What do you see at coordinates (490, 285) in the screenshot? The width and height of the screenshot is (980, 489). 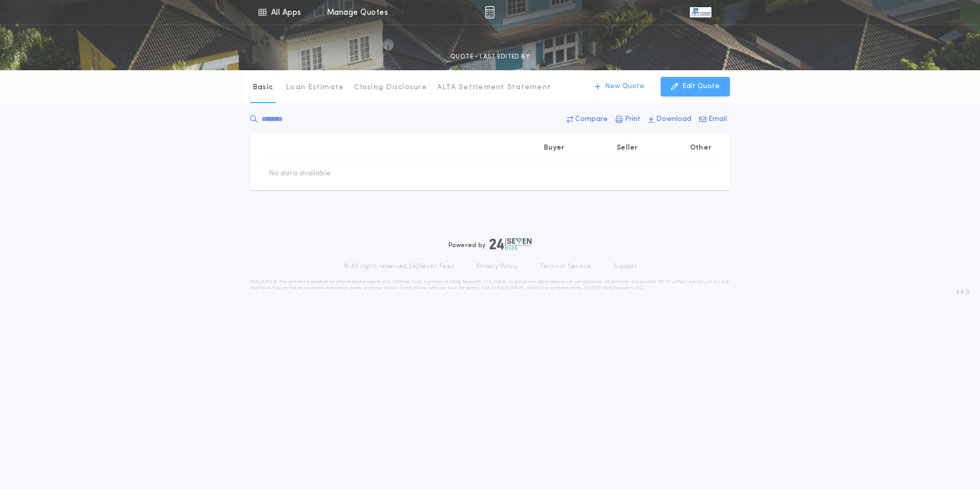 I see `p: DISCLAIMER: This estimate is provided for informational purposes only. 24|Seven Fees, a product o...` at bounding box center [490, 285].